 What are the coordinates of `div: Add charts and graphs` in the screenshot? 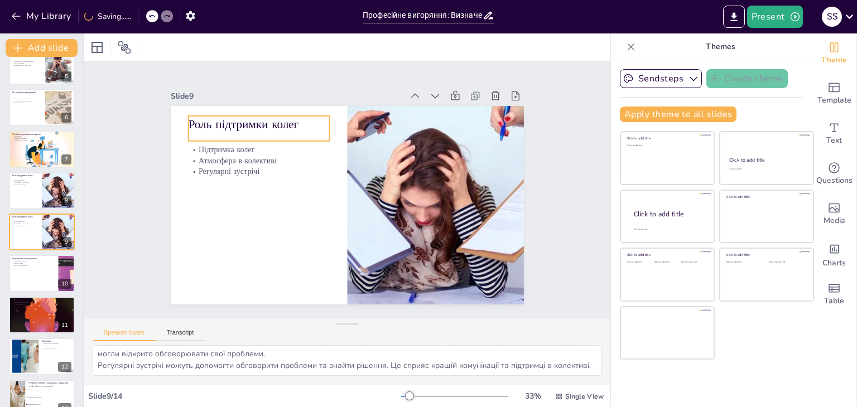 It's located at (834, 254).